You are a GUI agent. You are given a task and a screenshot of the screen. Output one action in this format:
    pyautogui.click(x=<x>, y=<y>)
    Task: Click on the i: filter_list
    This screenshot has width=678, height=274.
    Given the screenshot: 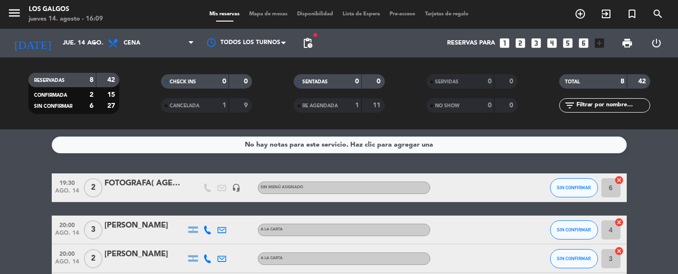 What is the action you would take?
    pyautogui.click(x=570, y=105)
    